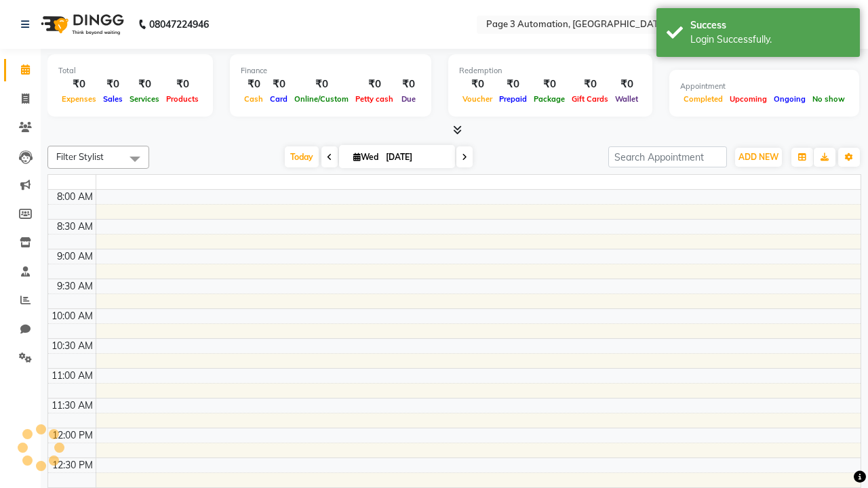 This screenshot has height=488, width=868. Describe the element at coordinates (478, 99) in the screenshot. I see `span: Voucher` at that location.